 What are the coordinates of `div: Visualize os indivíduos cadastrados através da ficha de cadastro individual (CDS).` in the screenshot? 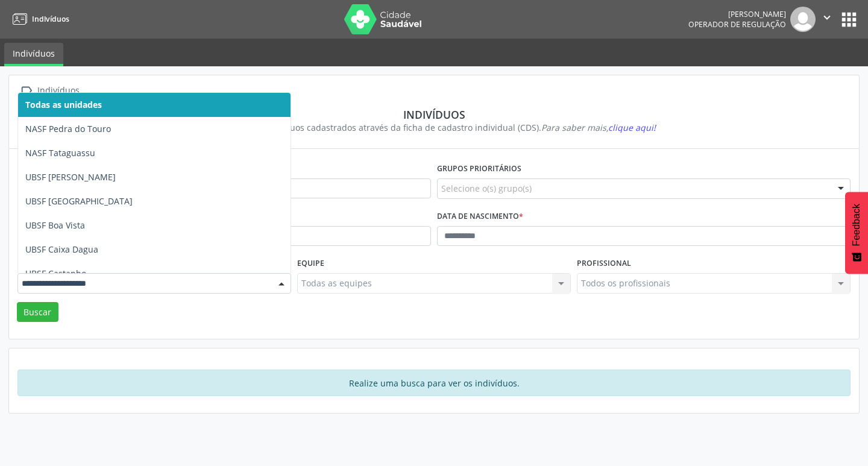 It's located at (434, 127).